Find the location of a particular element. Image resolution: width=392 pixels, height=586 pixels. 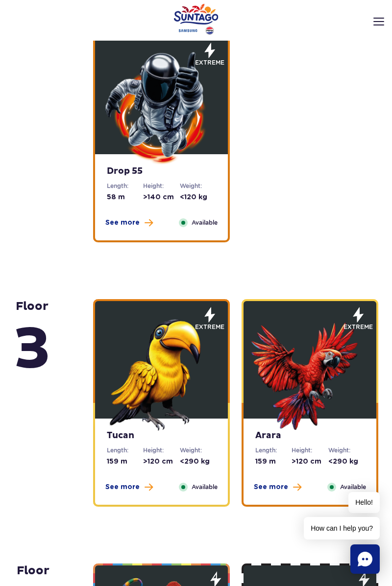

strong: Drop 55 is located at coordinates (161, 171).